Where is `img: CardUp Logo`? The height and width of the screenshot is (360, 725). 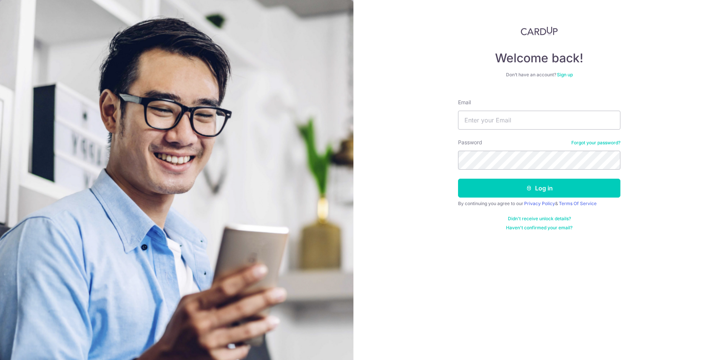
img: CardUp Logo is located at coordinates (539, 31).